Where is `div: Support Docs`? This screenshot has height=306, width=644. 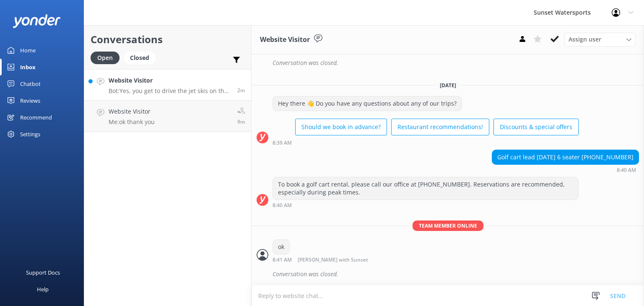 div: Support Docs is located at coordinates (43, 272).